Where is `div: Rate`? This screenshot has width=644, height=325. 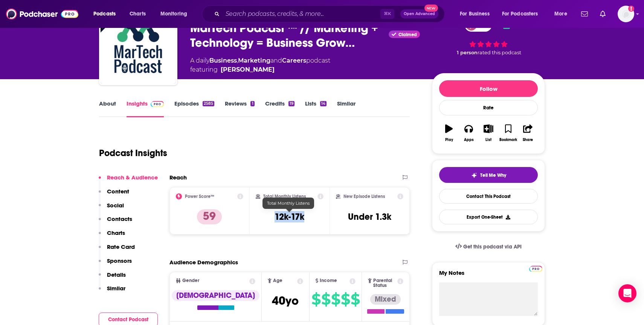
div: Rate is located at coordinates (489, 108).